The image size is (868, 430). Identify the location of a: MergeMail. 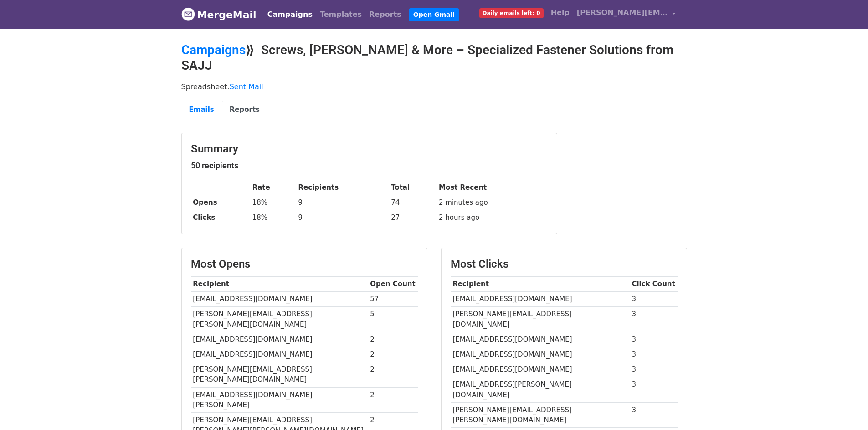
(219, 15).